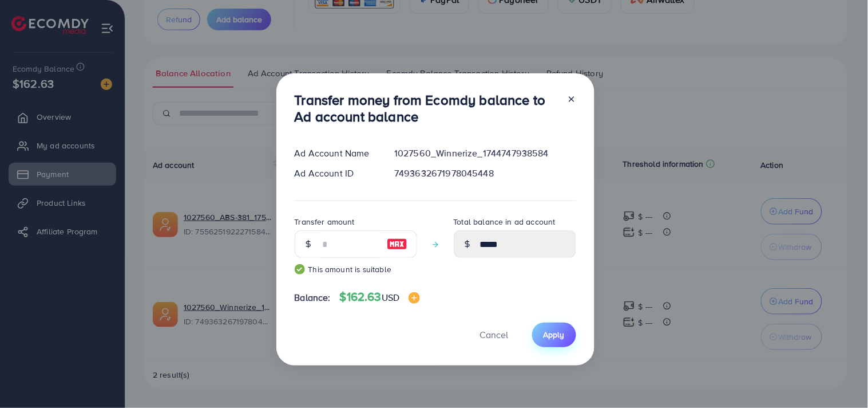 The image size is (868, 408). What do you see at coordinates (484, 173) in the screenshot?
I see `div: 7493632671978045448` at bounding box center [484, 173].